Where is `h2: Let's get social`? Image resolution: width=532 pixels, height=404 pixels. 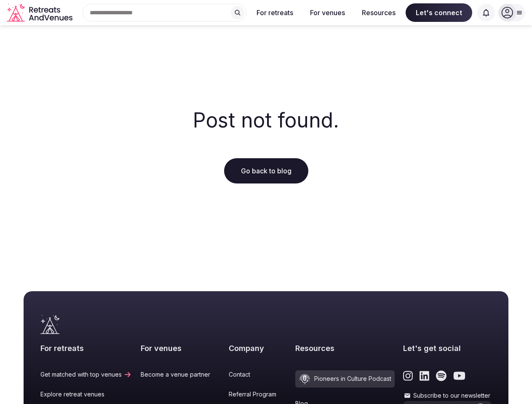
h2: Let's get social is located at coordinates (447, 348).